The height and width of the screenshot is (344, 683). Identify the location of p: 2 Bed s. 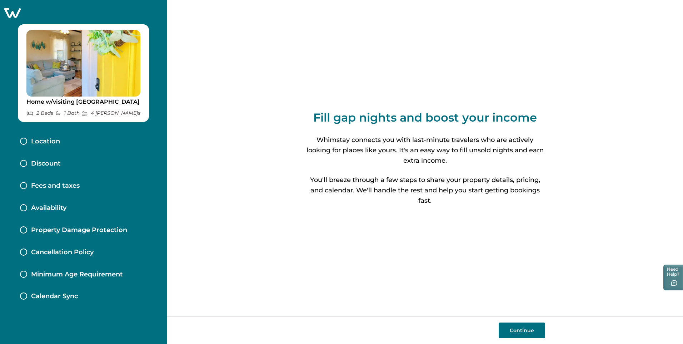
(40, 113).